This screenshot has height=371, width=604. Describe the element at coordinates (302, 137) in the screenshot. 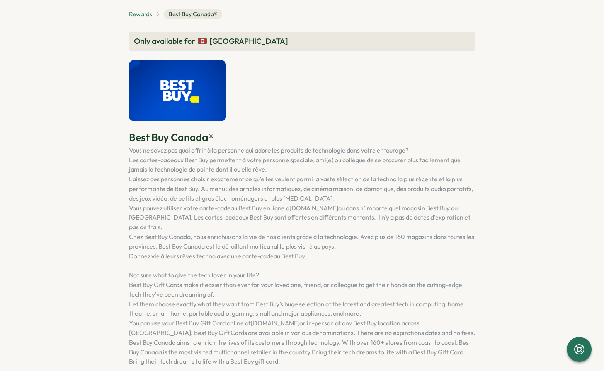

I see `p: Best Buy Canada®` at that location.